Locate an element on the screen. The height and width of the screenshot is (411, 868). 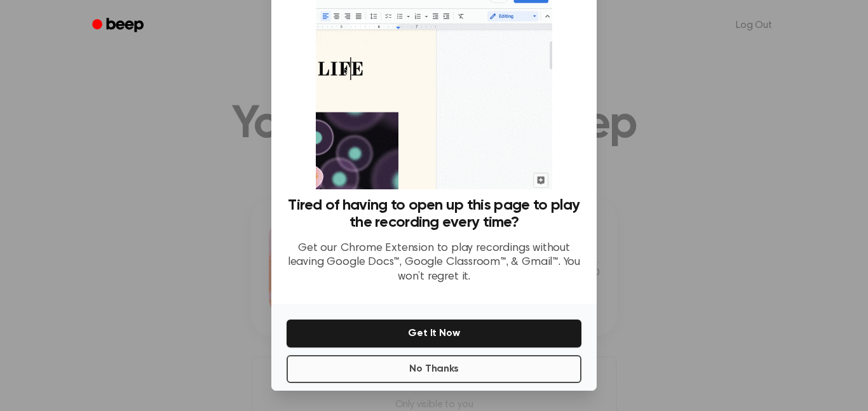
a: Beep is located at coordinates (119, 25).